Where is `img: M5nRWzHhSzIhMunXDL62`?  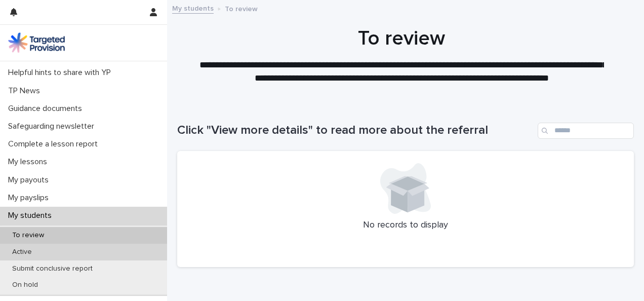
img: M5nRWzHhSzIhMunXDL62 is located at coordinates (36, 43).